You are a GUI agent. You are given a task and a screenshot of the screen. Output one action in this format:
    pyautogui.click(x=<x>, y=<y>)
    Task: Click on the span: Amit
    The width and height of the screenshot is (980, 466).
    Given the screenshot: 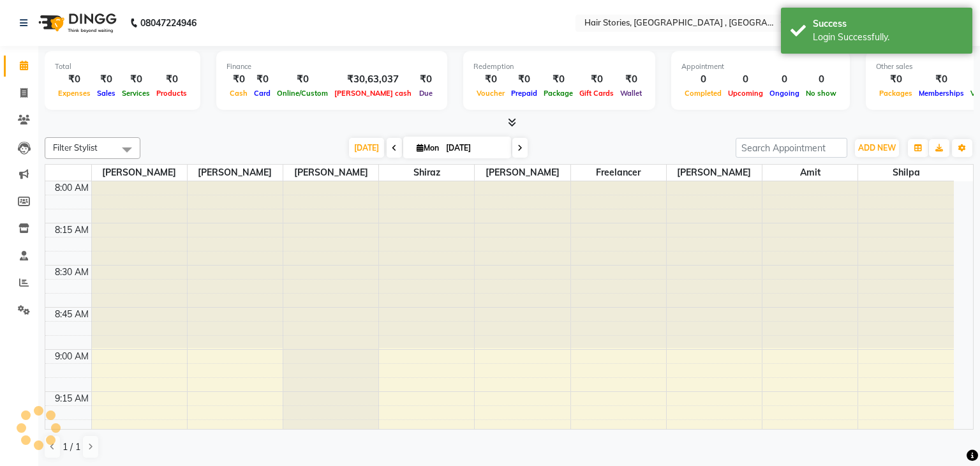 What is the action you would take?
    pyautogui.click(x=809, y=172)
    